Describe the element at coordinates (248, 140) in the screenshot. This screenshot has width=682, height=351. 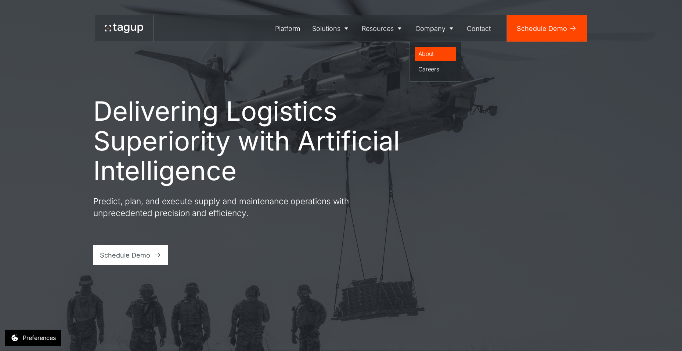
I see `h1: Delivering Logistics Superiority with Artificial Intelligence` at that location.